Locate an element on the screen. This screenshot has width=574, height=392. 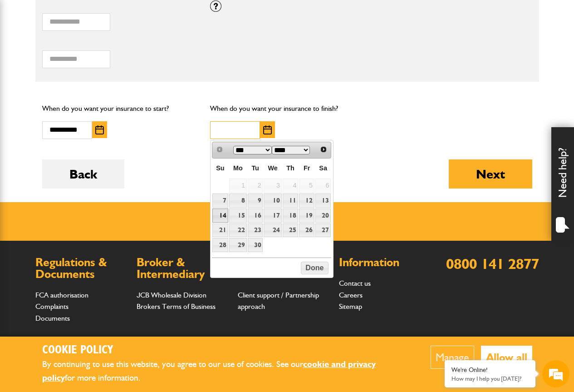
a: 9 is located at coordinates (255, 200).